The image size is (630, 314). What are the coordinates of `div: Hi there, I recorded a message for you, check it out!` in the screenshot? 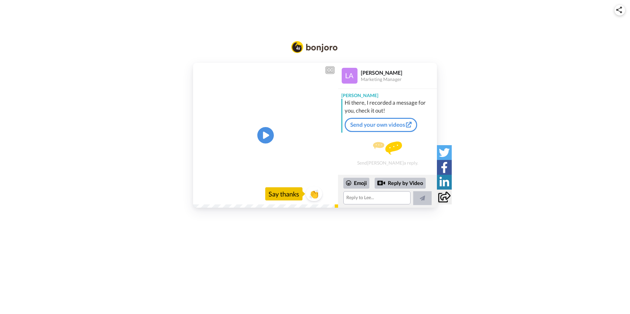 It's located at (390, 107).